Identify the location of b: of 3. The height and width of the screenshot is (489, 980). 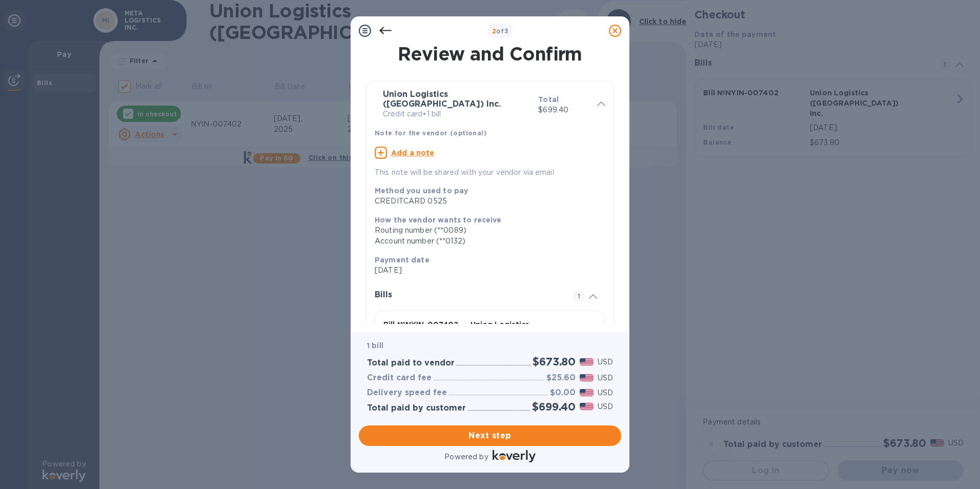
(500, 31).